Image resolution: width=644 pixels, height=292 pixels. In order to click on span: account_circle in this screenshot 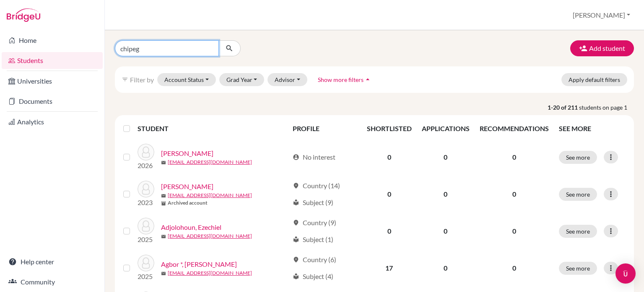, I will do `click(296, 157)`.